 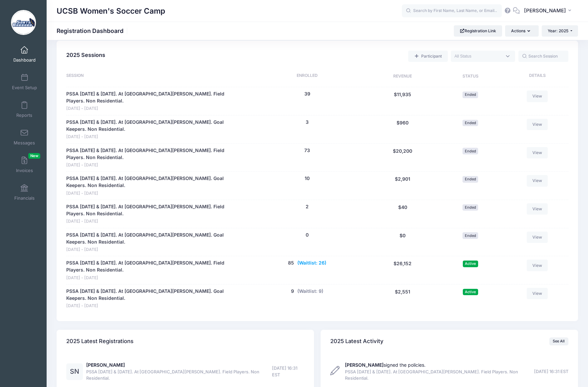 I want to click on button: 3, so click(x=307, y=122).